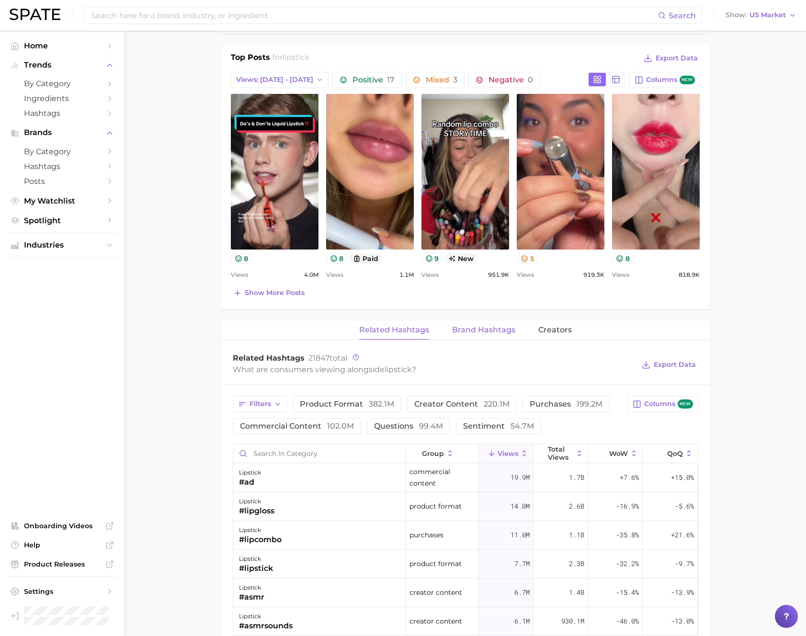 The image size is (806, 636). I want to click on button: Brands, so click(62, 133).